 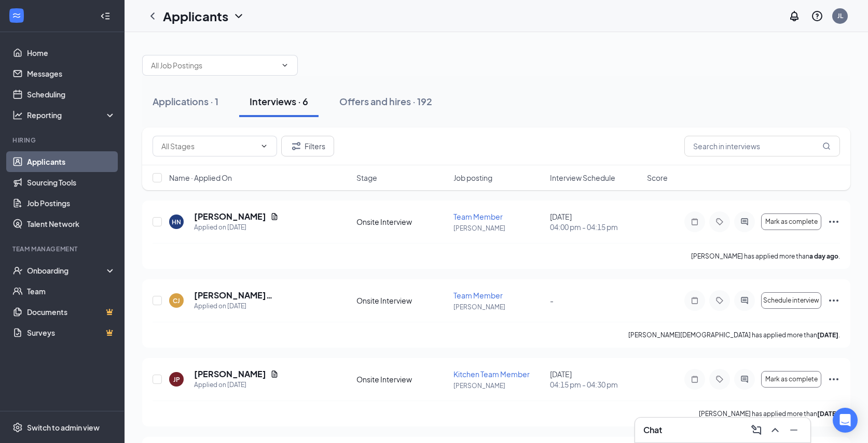 What do you see at coordinates (775, 430) in the screenshot?
I see `button: ChevronUp` at bounding box center [775, 430].